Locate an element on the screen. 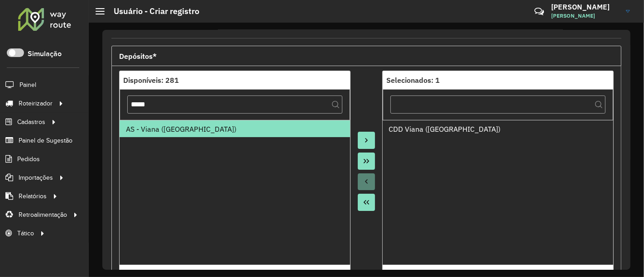 The height and width of the screenshot is (277, 644). button: Move to Target is located at coordinates (366, 140).